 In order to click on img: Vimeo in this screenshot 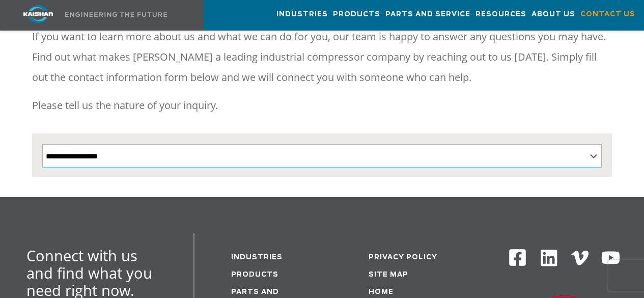, I will do `click(580, 258)`.